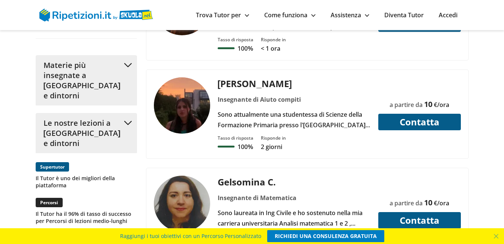 The height and width of the screenshot is (244, 504). I want to click on img: tutor a CASTELPETROSO - SERENA, so click(182, 106).